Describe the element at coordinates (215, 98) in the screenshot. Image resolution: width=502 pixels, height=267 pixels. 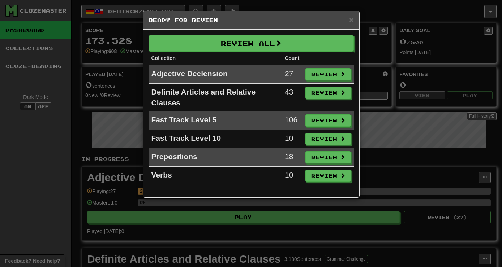
I see `td: Definite Articles and Relative Clauses` at that location.